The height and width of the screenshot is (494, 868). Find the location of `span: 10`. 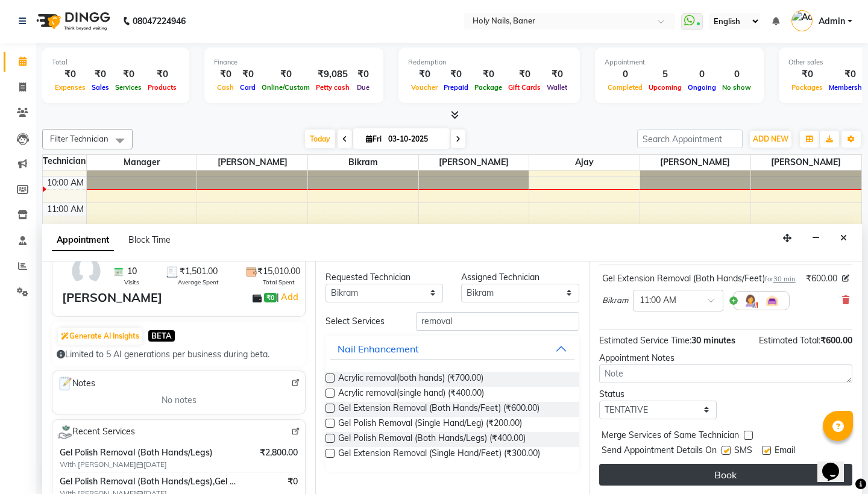

span: 10 is located at coordinates (132, 271).